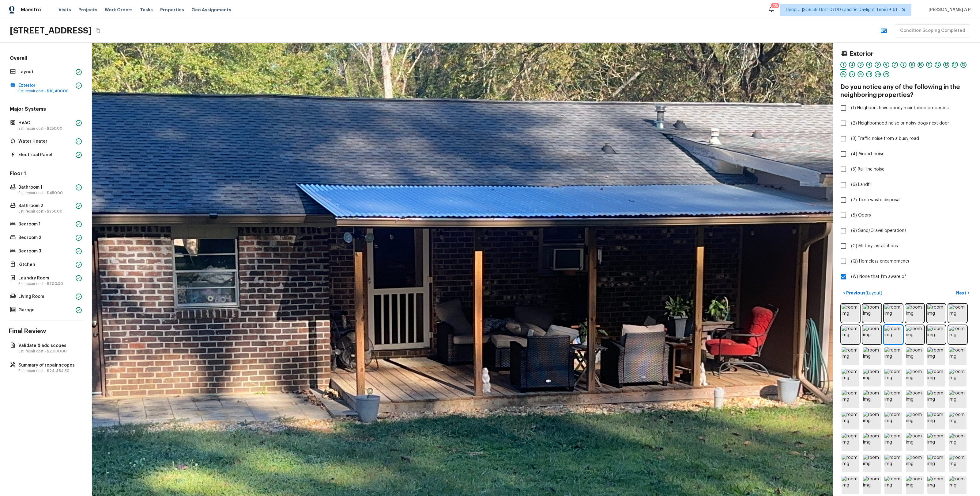 Image resolution: width=980 pixels, height=496 pixels. I want to click on span: (2) Neighborhood noise or noisy dogs next door, so click(900, 123).